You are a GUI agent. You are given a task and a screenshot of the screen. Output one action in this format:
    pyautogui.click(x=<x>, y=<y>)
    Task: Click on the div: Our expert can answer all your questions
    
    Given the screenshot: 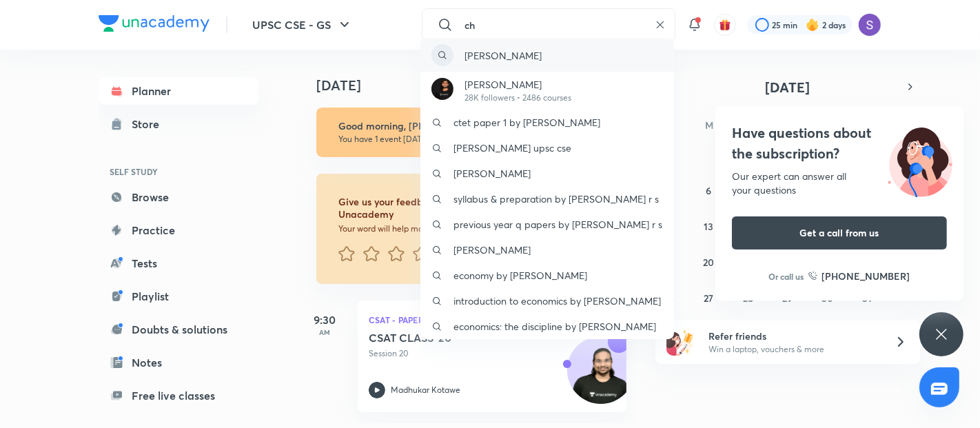 What is the action you would take?
    pyautogui.click(x=839, y=183)
    